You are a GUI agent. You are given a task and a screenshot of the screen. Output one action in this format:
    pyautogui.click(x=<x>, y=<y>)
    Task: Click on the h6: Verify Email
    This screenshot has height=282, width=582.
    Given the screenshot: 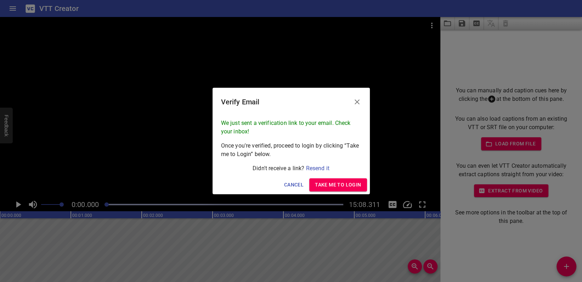 What is the action you would take?
    pyautogui.click(x=240, y=102)
    